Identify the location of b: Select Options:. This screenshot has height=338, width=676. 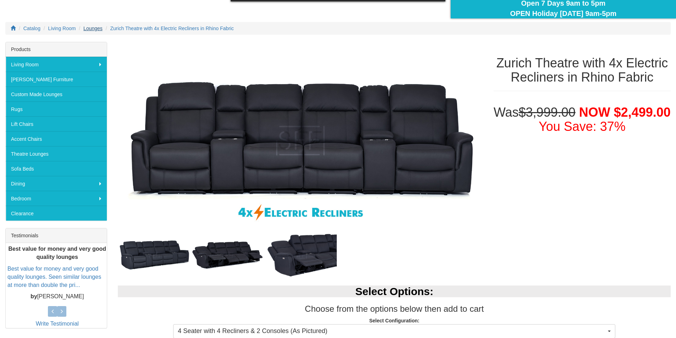
(394, 291).